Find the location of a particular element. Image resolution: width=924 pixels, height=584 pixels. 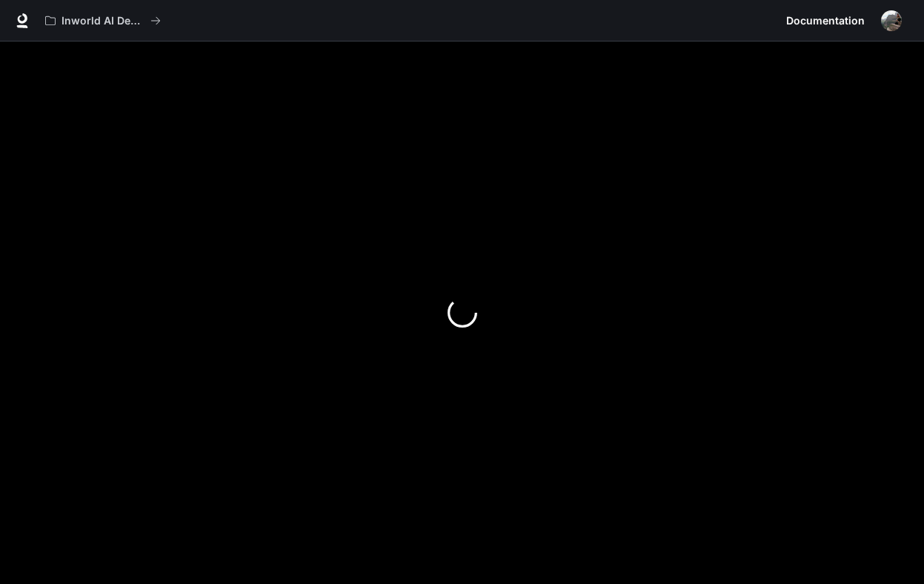

span: Documentation is located at coordinates (826, 21).